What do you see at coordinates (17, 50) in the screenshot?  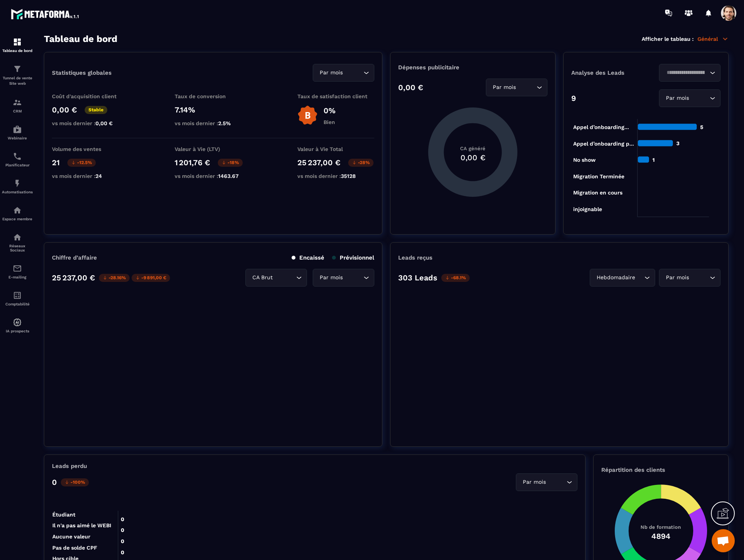 I see `p: Tableau de bord` at bounding box center [17, 50].